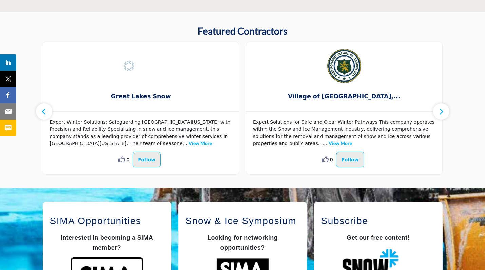 This screenshot has height=270, width=485. What do you see at coordinates (141, 96) in the screenshot?
I see `b: Great Lakes Snow` at bounding box center [141, 96].